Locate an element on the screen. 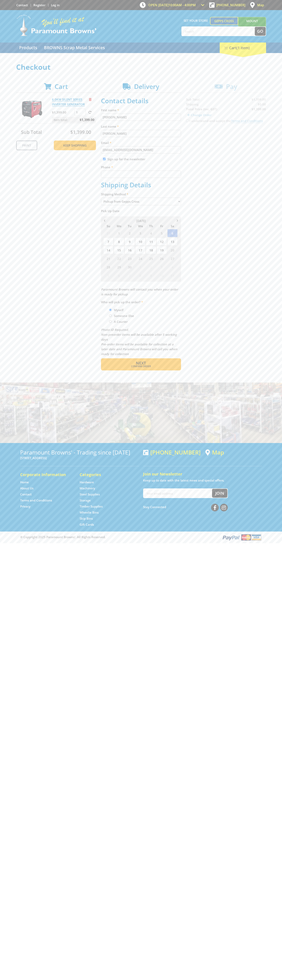  em: Photo ID Required. Non-preorder items will be available after 5 working days Pre-order items will... is located at coordinates (139, 342).